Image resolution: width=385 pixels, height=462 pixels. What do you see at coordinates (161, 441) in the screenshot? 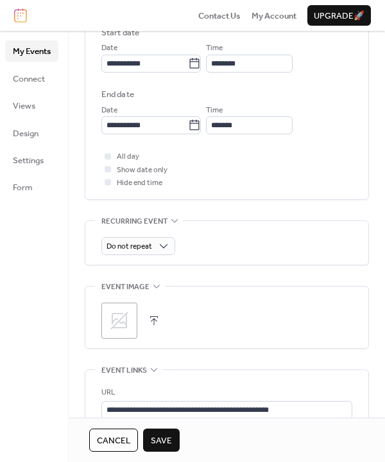
I see `span: Save` at bounding box center [161, 441].